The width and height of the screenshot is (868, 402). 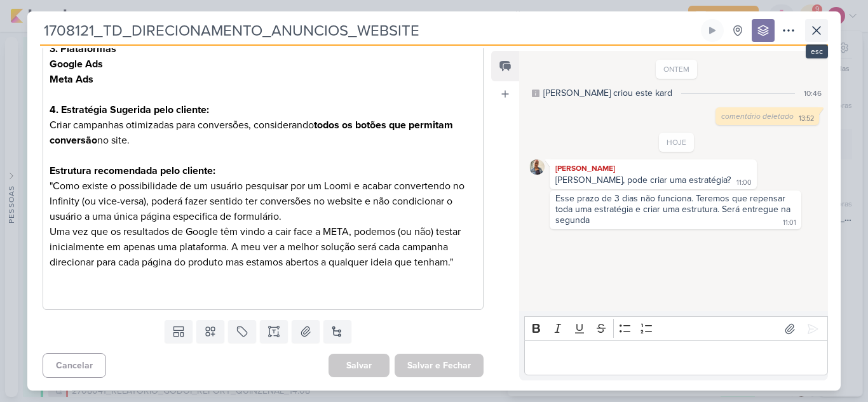 I want to click on div: 13:52, so click(x=806, y=119).